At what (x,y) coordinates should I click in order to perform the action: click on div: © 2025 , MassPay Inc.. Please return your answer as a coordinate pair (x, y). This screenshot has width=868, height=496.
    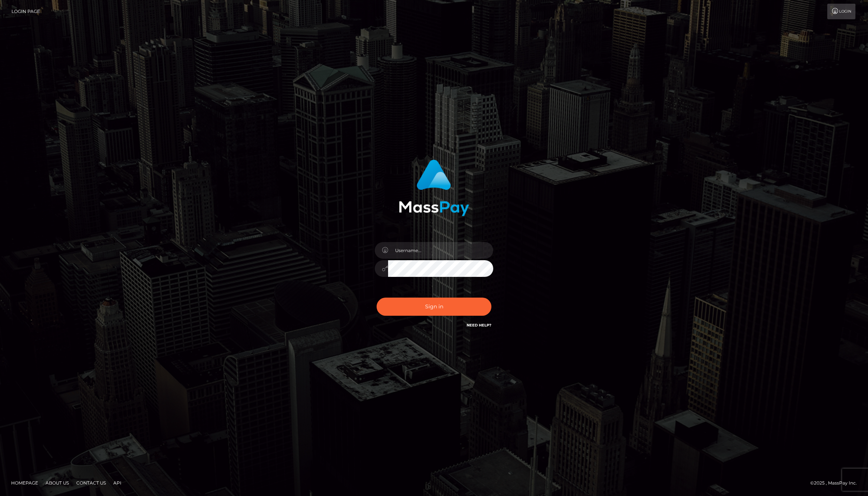
    Looking at the image, I should click on (837, 483).